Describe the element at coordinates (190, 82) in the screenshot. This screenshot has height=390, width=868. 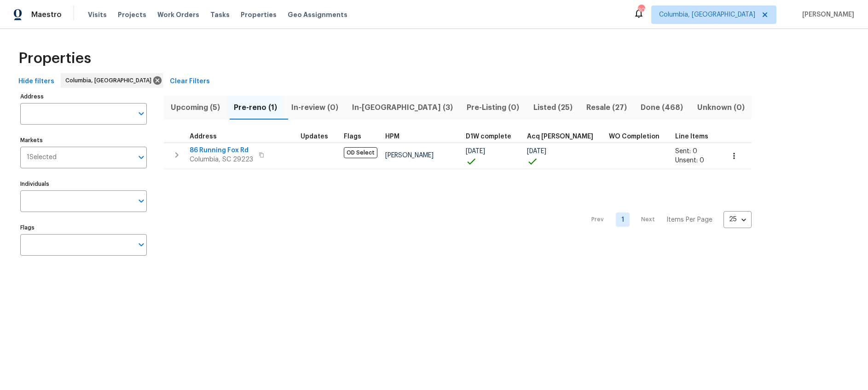
I see `span: Clear Filters` at that location.